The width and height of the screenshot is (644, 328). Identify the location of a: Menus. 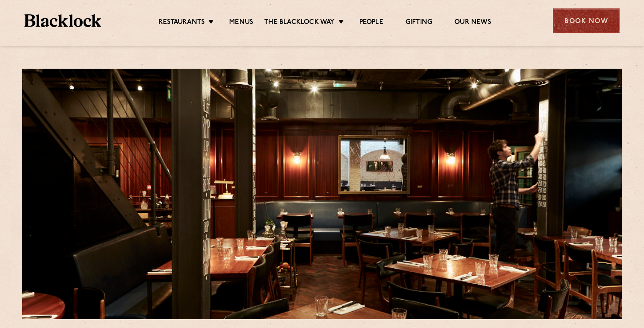
(241, 23).